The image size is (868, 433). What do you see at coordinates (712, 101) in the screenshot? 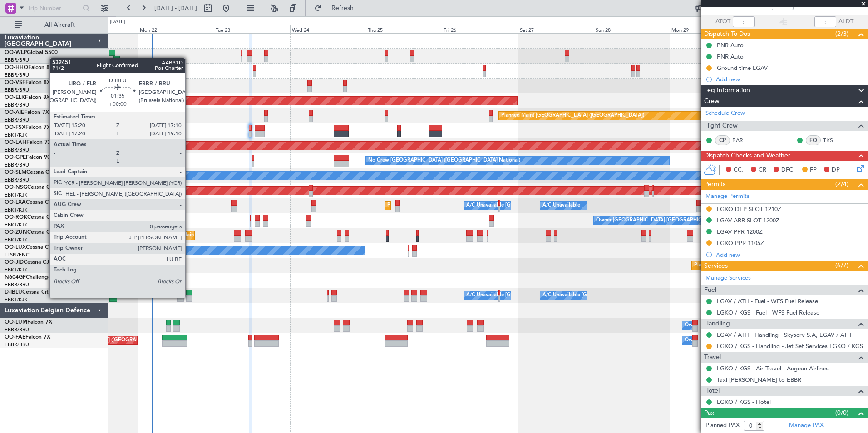
I see `span: Crew` at bounding box center [712, 101].